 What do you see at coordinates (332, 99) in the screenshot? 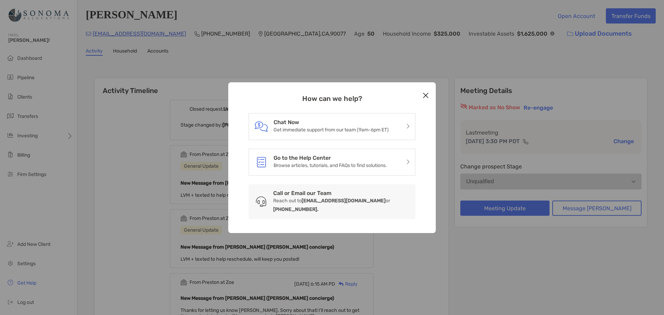
I see `h3: How can we help?` at bounding box center [332, 99].